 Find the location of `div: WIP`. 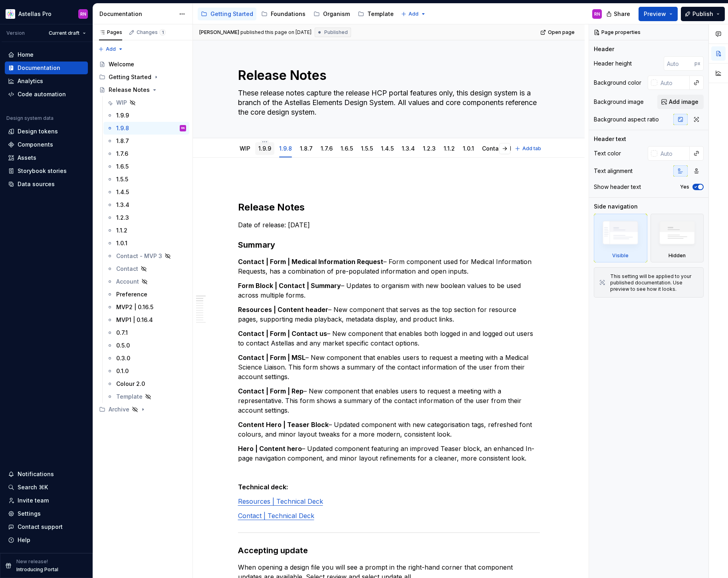

div: WIP is located at coordinates (121, 103).